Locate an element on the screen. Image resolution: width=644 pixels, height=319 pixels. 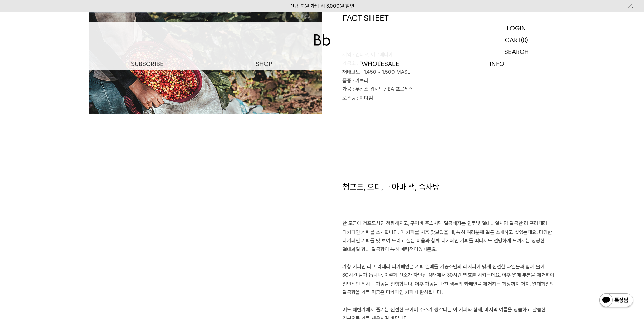
a: SUBSCRIBE is located at coordinates (147, 64).